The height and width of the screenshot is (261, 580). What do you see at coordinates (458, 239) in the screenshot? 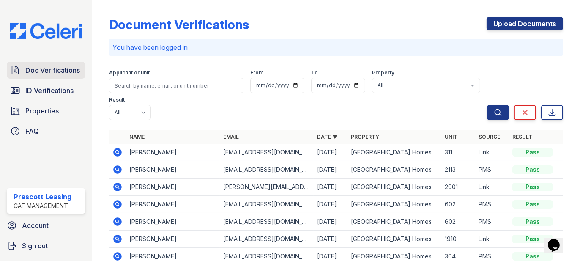
I see `td: 1910` at bounding box center [458, 239].